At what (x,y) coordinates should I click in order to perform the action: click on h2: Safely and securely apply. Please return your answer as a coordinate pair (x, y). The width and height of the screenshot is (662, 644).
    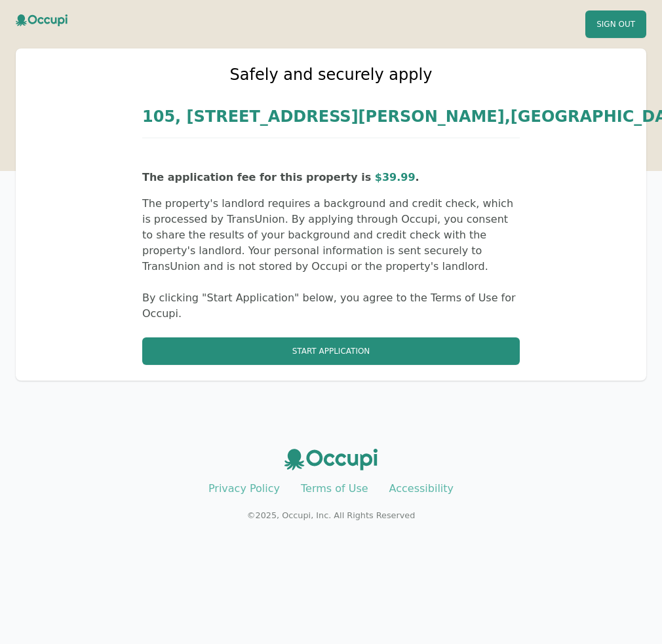
    Looking at the image, I should click on (331, 75).